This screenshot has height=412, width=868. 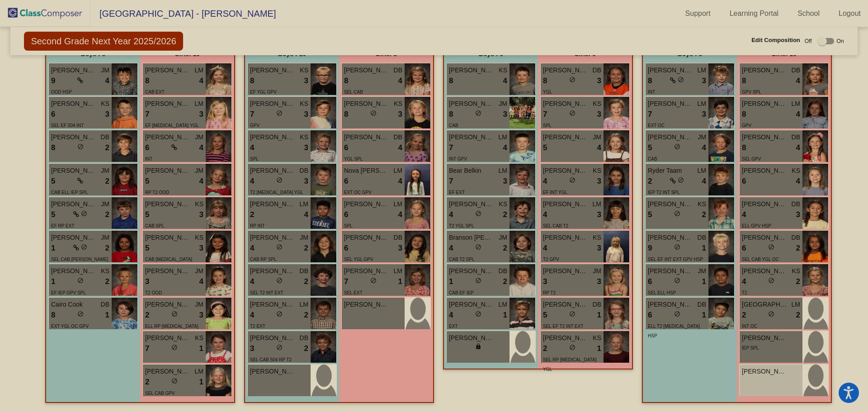 What do you see at coordinates (348, 226) in the screenshot?
I see `span: SPL` at bounding box center [348, 226].